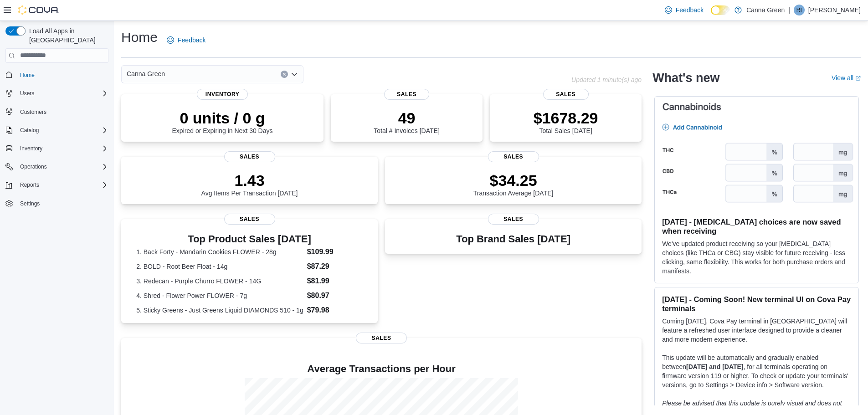 The width and height of the screenshot is (868, 415). What do you see at coordinates (27, 75) in the screenshot?
I see `a: Home` at bounding box center [27, 75].